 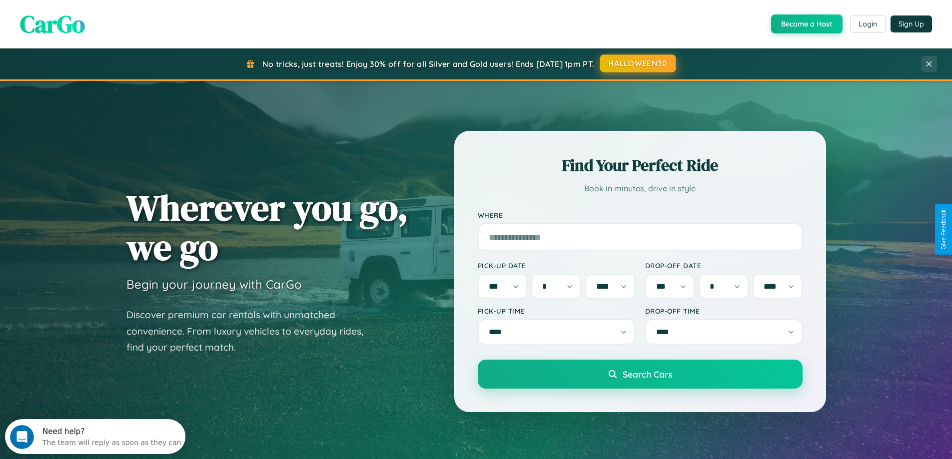 What do you see at coordinates (556, 311) in the screenshot?
I see `label: Pick-up Time` at bounding box center [556, 311].